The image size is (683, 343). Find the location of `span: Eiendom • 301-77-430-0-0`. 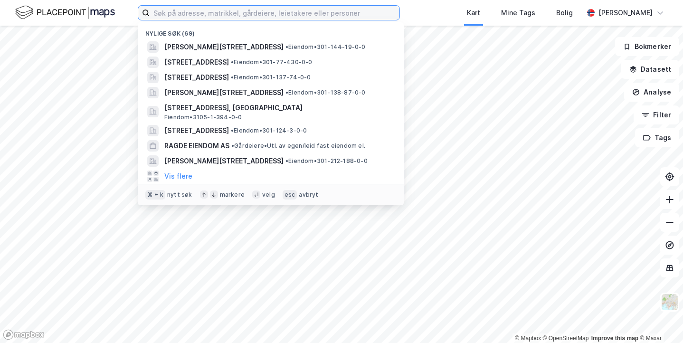

span: Eiendom • 301-77-430-0-0 is located at coordinates (272, 62).